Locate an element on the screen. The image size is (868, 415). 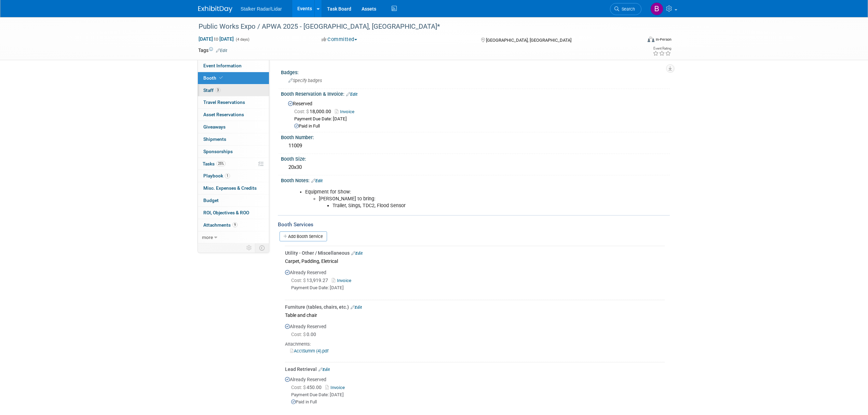
a: Tasks25% is located at coordinates (233, 164).